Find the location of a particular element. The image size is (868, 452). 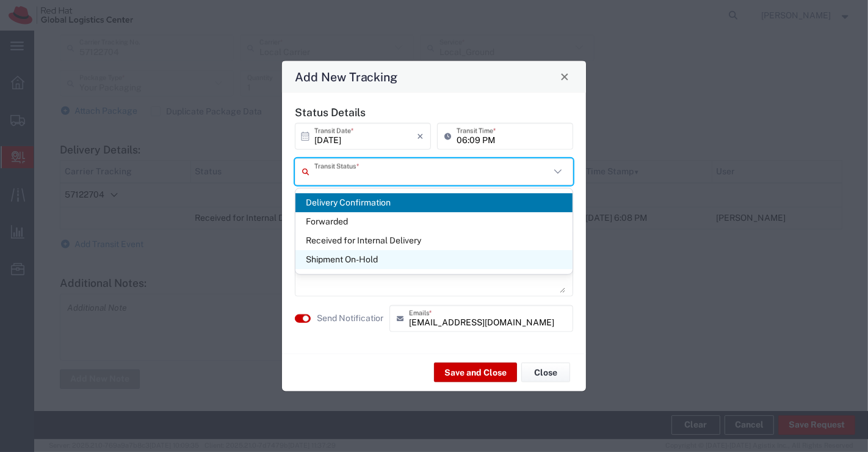

span: Shipment On-Hold is located at coordinates (434, 259).